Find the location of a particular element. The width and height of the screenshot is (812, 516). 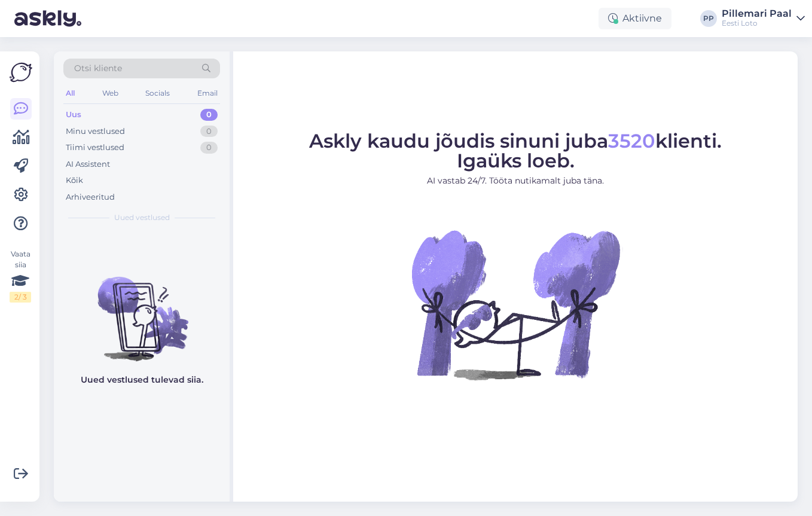

span: Askly kaudu jõudis sinuni juba klienti. Igaüks loeb. is located at coordinates (516, 151).